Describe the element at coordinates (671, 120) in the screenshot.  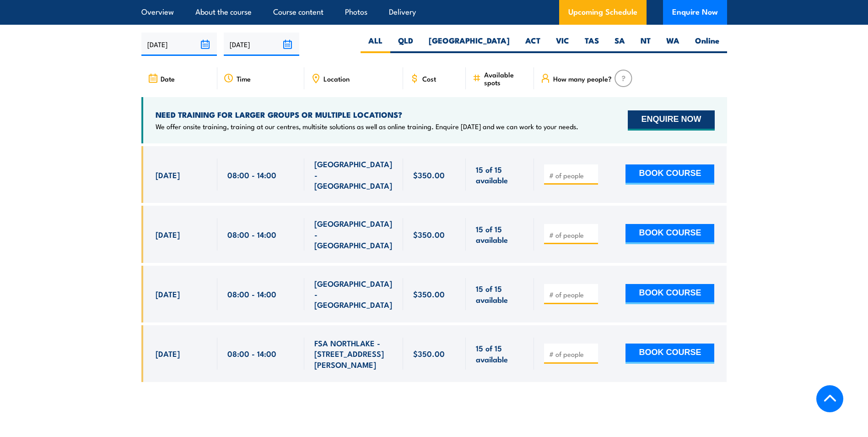
I see `button: ENQUIRE NOW` at that location.